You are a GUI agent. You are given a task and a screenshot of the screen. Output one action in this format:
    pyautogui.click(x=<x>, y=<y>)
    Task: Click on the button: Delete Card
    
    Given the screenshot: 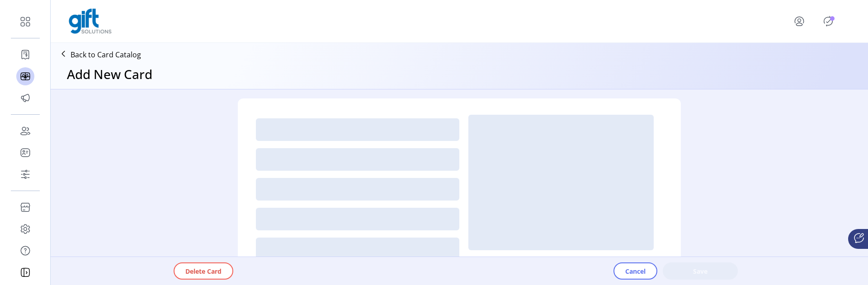 What is the action you would take?
    pyautogui.click(x=203, y=271)
    